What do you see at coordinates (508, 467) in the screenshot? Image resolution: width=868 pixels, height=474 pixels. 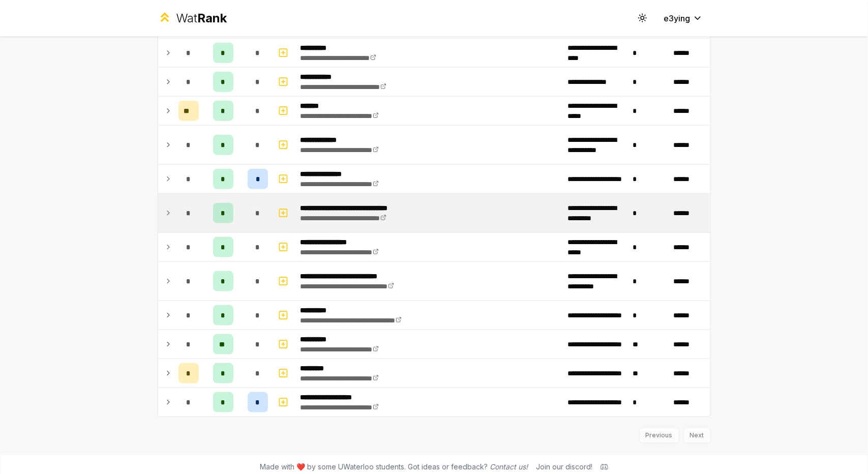 I see `a: Contact us!` at bounding box center [508, 467].